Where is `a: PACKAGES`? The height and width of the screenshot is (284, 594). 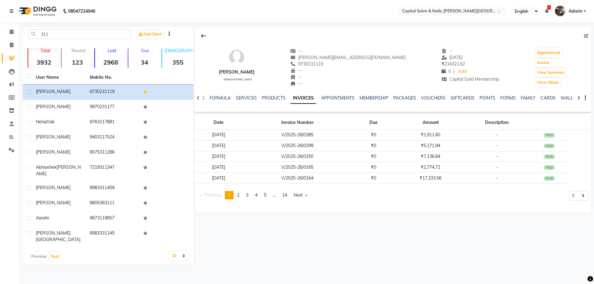
a: PACKAGES is located at coordinates (404, 98).